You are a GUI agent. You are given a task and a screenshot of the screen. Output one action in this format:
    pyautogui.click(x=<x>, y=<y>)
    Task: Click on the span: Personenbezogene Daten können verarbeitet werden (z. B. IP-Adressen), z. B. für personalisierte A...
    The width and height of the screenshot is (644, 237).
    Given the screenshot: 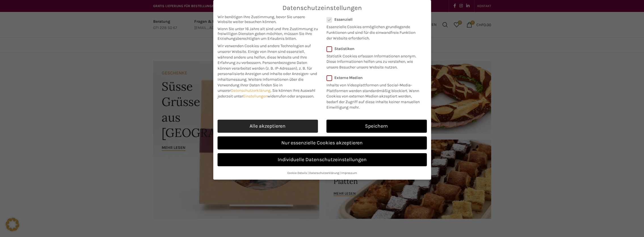 What is the action you would take?
    pyautogui.click(x=267, y=71)
    